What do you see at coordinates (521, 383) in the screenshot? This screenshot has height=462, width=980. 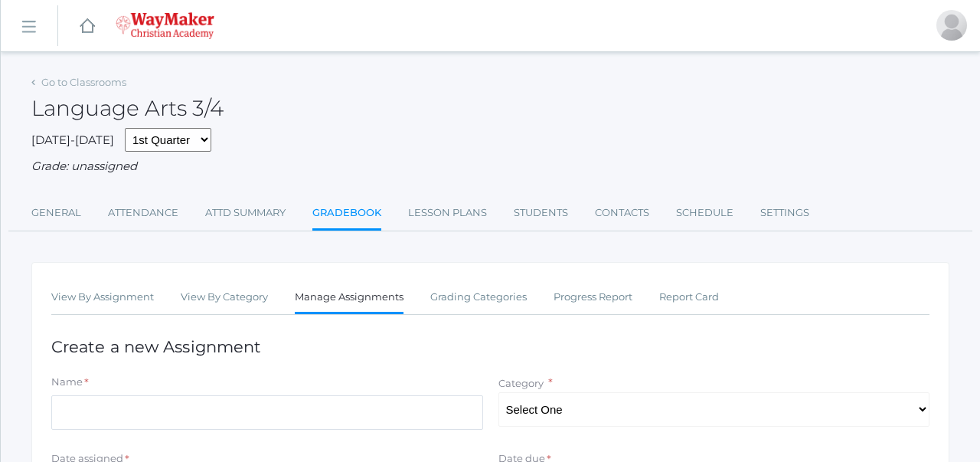 I see `label: Category` at bounding box center [521, 383].